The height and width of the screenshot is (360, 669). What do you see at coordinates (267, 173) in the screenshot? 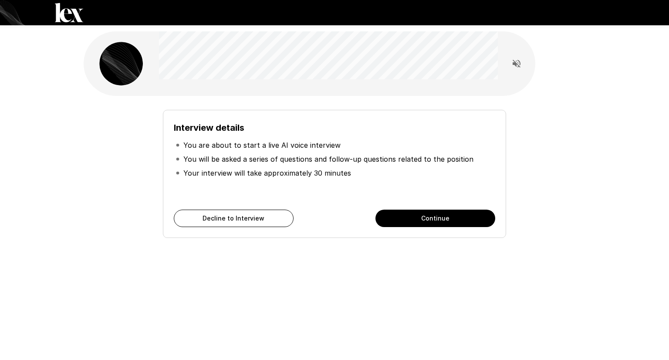
I see `p: Your interview will take approximately 30 minutes` at bounding box center [267, 173].